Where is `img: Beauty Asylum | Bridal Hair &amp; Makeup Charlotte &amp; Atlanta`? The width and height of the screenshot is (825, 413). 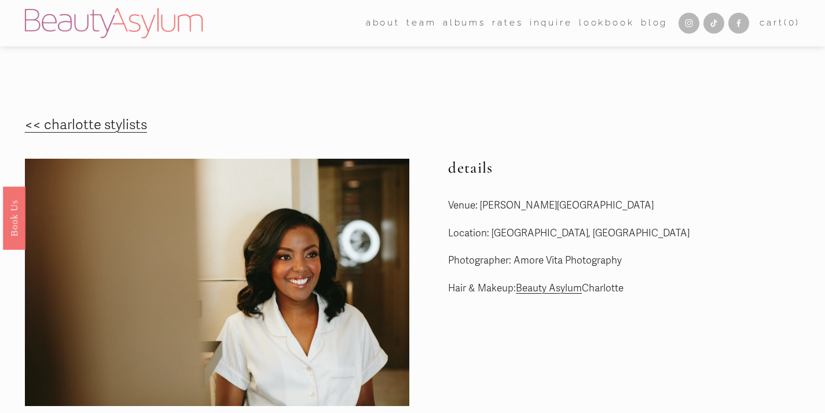 img: Beauty Asylum | Bridal Hair &amp; Makeup Charlotte &amp; Atlanta is located at coordinates (113, 23).